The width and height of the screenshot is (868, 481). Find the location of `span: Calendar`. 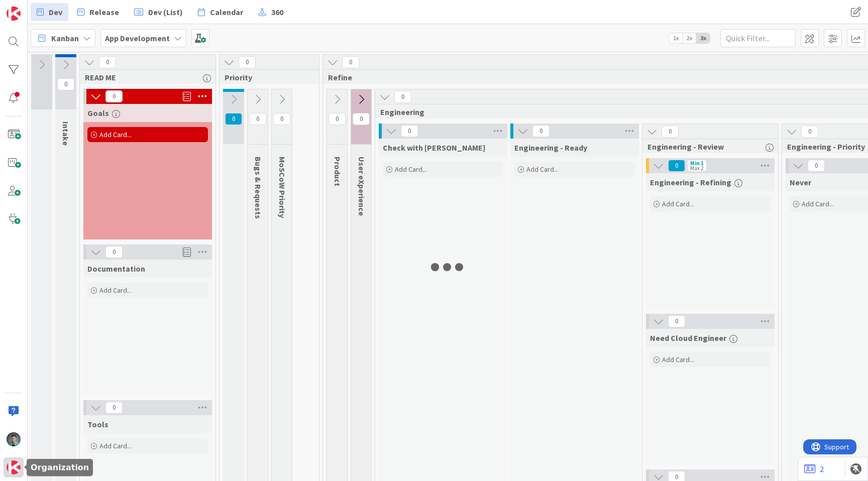

span: Calendar is located at coordinates (227, 12).